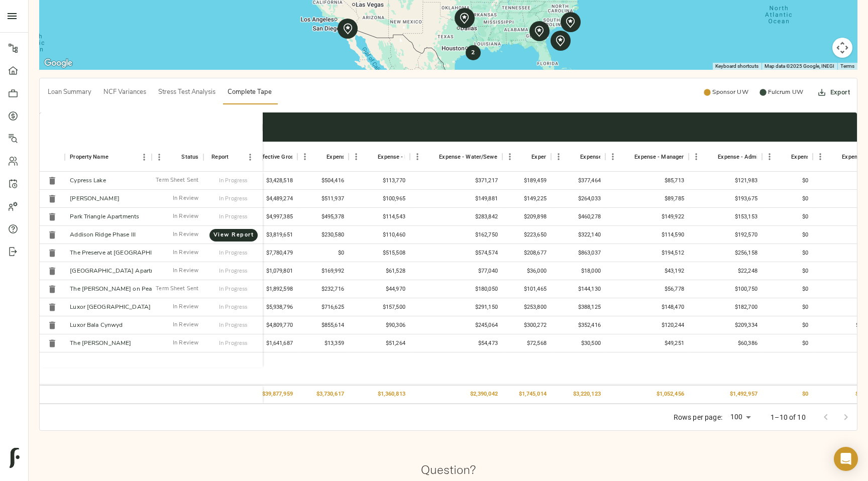  Describe the element at coordinates (726, 289) in the screenshot. I see `div: $100,750` at that location.